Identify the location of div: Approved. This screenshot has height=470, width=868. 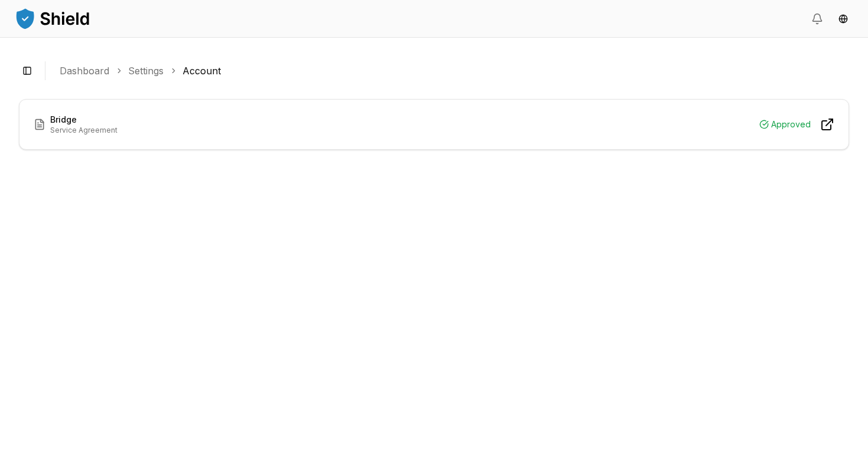
(785, 124).